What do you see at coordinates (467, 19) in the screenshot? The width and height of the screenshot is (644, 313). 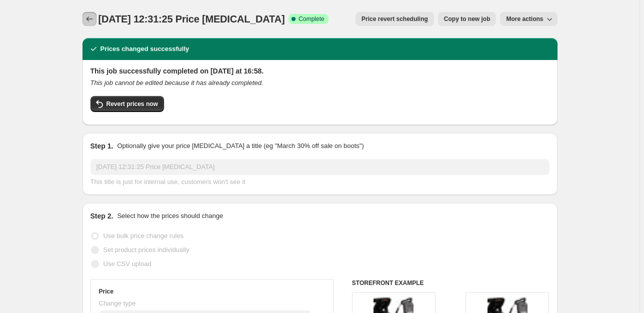 I see `span: Copy to new job` at bounding box center [467, 19].